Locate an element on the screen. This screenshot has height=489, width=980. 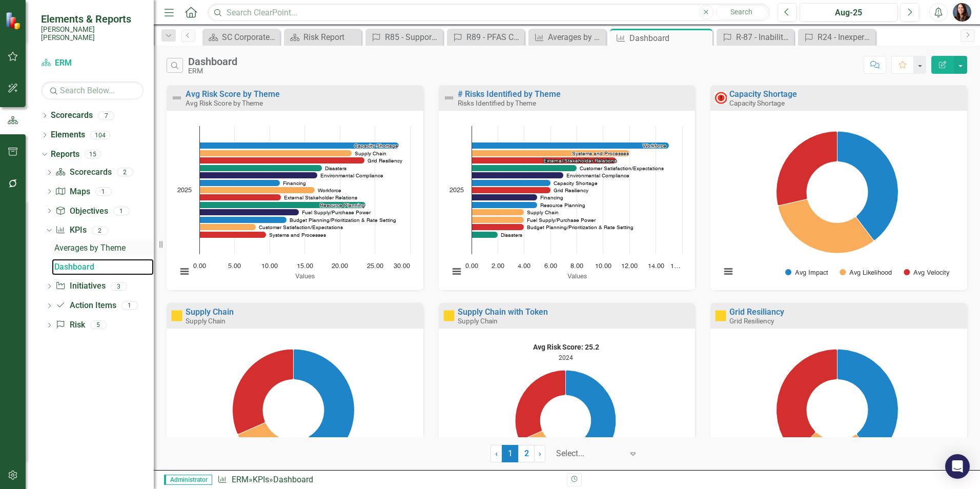
small: Risks Identified by Theme is located at coordinates (497, 103).